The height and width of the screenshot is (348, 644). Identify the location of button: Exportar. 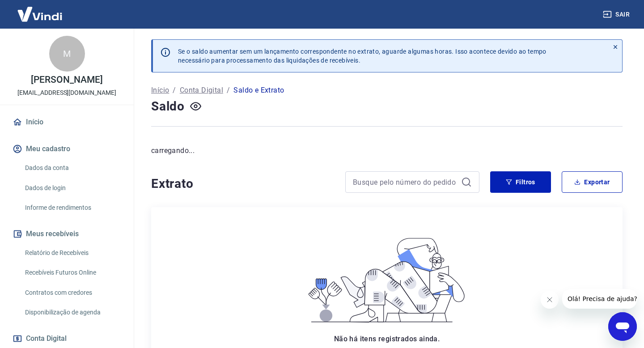
(592, 182).